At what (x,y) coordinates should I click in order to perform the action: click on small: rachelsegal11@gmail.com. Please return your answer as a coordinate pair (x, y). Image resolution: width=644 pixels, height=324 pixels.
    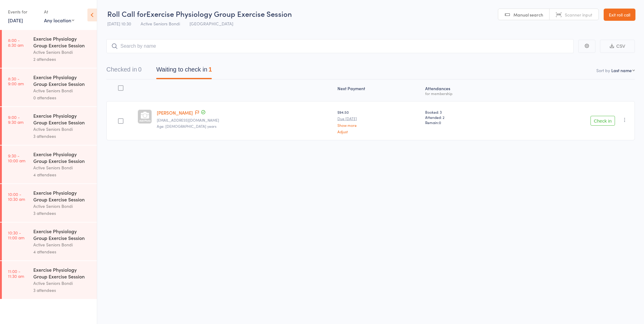
    Looking at the image, I should click on (245, 120).